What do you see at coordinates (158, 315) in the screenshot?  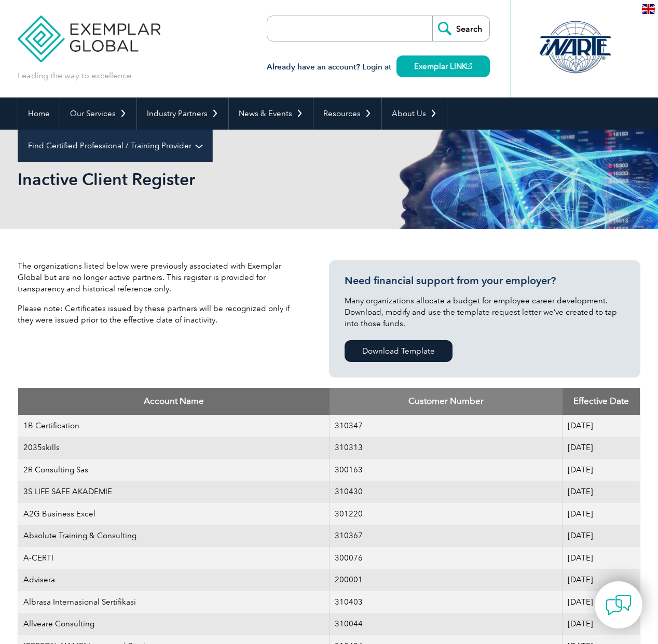 I see `p: Please note: Certificates issued by these partners will be recognized only if they were issued pr...` at bounding box center [158, 315].